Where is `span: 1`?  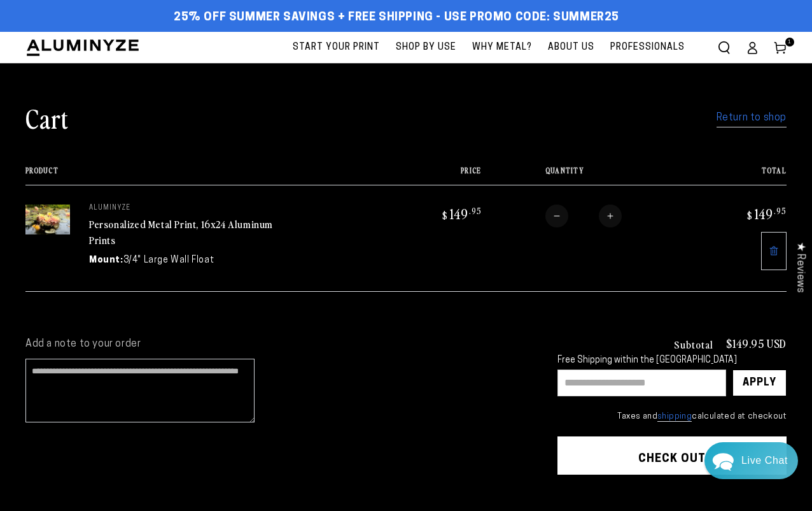 span: 1 is located at coordinates (790, 42).